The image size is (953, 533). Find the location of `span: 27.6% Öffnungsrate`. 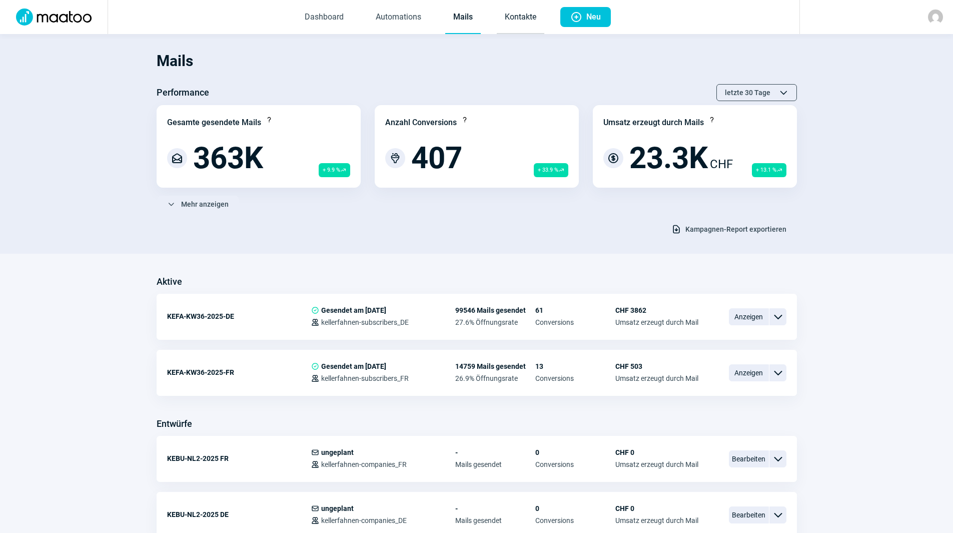

span: 27.6% Öffnungsrate is located at coordinates (495, 322).